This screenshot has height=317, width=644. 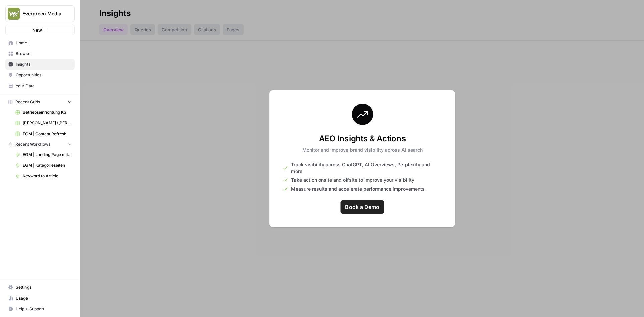 What do you see at coordinates (44, 65) in the screenshot?
I see `span: Insights` at bounding box center [44, 65].